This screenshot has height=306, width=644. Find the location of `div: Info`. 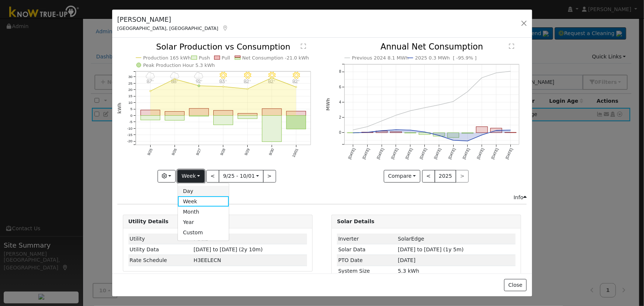

div: Info is located at coordinates (521, 197).